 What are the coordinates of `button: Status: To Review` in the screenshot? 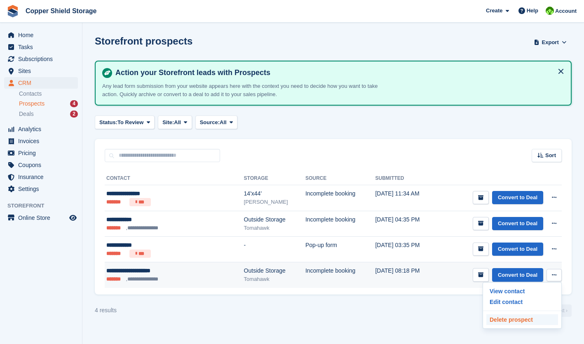 It's located at (124, 122).